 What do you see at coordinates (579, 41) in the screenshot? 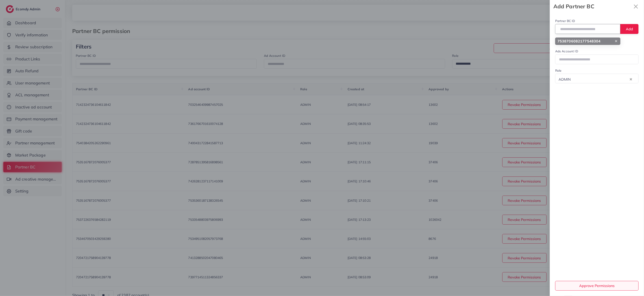
I see `strong: 7538706082177548304` at bounding box center [579, 41].